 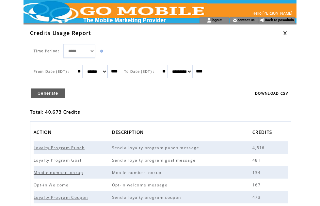 What do you see at coordinates (157, 148) in the screenshot?
I see `span: Send a loyalty program punch message` at bounding box center [157, 148].